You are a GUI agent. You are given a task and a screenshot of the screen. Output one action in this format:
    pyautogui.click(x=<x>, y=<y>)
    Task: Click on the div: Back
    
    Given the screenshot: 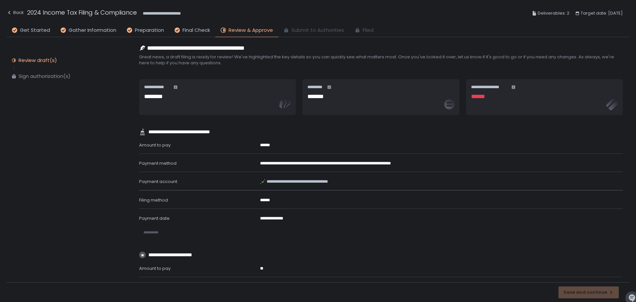 What is the action you would take?
    pyautogui.click(x=15, y=13)
    